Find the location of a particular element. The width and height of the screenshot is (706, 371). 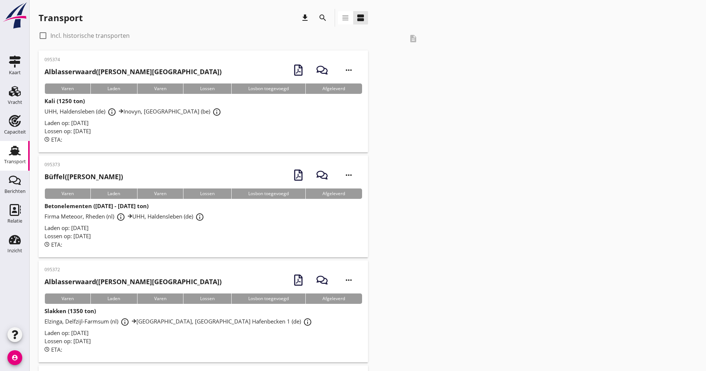

span: Firma Meteoor, Rheden (nl) UHH, Haldensleben (de) is located at coordinates (125, 216).